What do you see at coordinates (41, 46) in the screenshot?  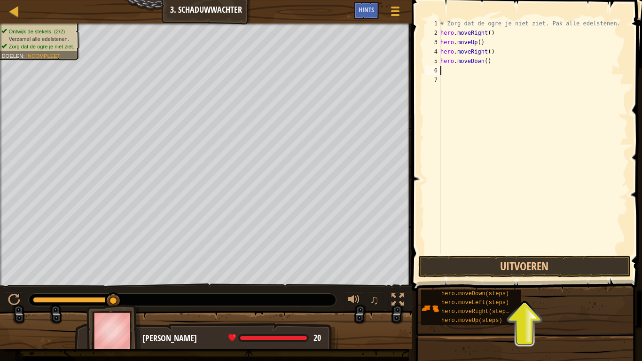 I see `span: Zorg dat de ogre je niet ziet.` at bounding box center [41, 46].